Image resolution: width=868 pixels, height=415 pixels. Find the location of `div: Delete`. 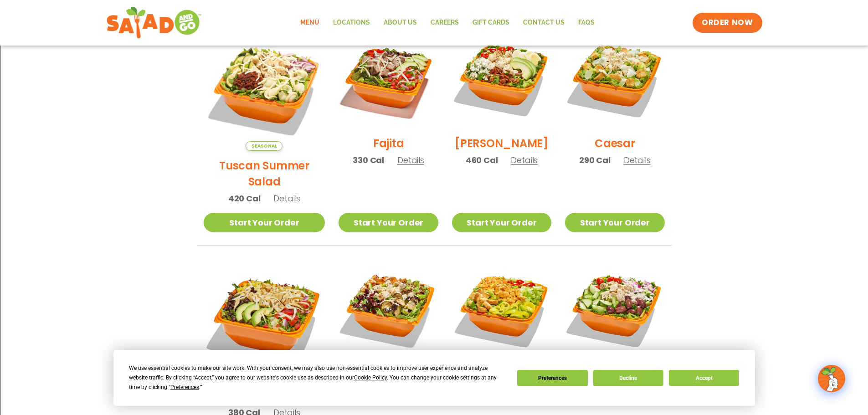

div: Delete is located at coordinates (434, 33).